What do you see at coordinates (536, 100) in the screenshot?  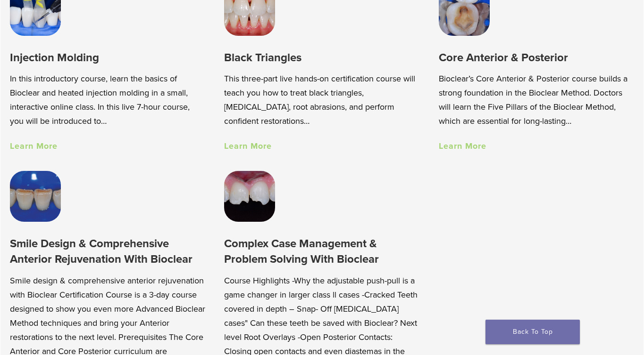 I see `p: Bioclear’s Core Anterior & Posterior course builds a strong foundation in the Bioclear Method. Do...` at bounding box center [536, 100].